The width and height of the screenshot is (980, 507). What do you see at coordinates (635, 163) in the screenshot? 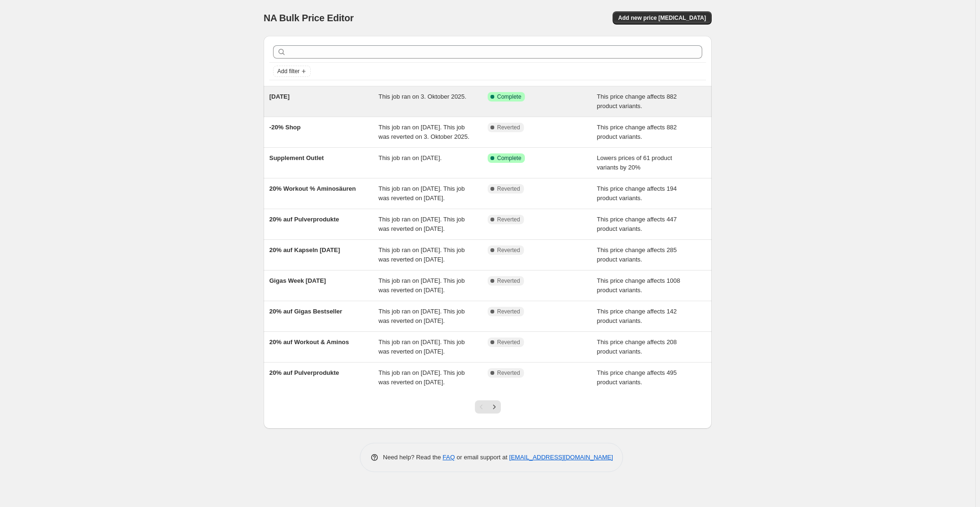
I see `span: Lowers prices of 61 product variants by 20%` at bounding box center [635, 163].